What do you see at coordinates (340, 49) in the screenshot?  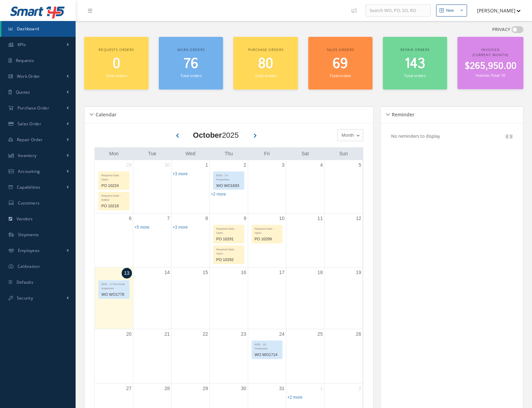 I see `span: Sales orders` at bounding box center [340, 49].